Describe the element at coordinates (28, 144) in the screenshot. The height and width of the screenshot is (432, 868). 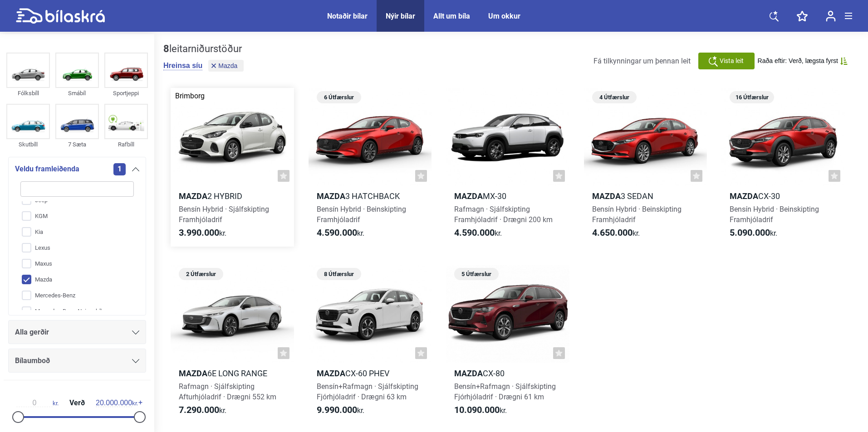
I see `div: Skutbíll` at that location.